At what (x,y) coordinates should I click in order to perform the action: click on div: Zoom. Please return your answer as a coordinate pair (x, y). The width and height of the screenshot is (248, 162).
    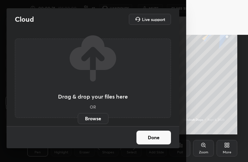
    Looking at the image, I should click on (203, 152).